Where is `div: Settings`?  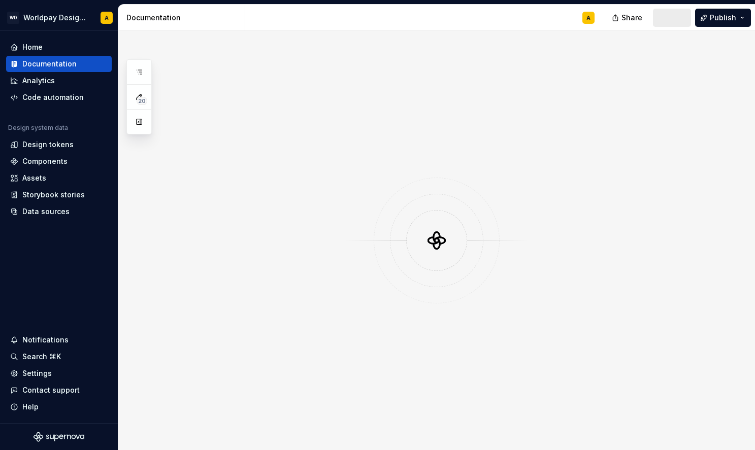
div: Settings is located at coordinates (37, 374).